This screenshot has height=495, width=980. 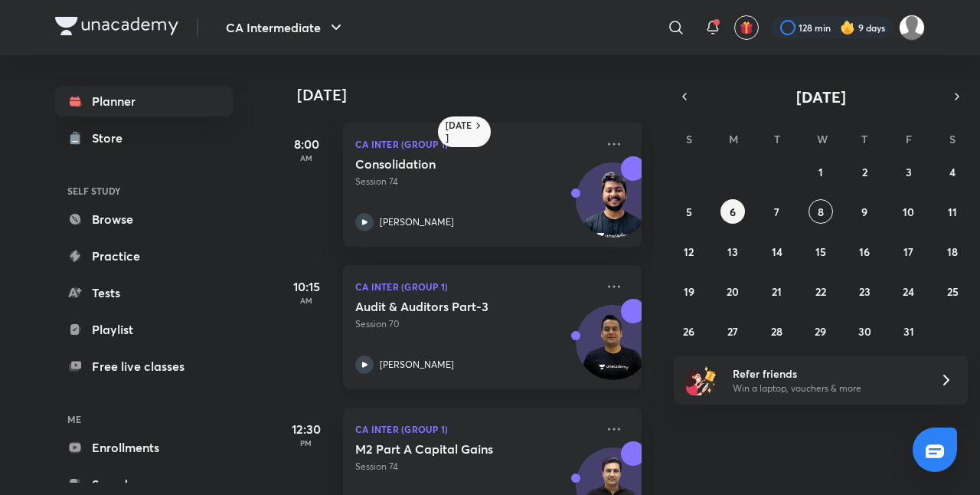 What do you see at coordinates (688, 331) in the screenshot?
I see `abbr: October 26, 2025` at bounding box center [688, 331].